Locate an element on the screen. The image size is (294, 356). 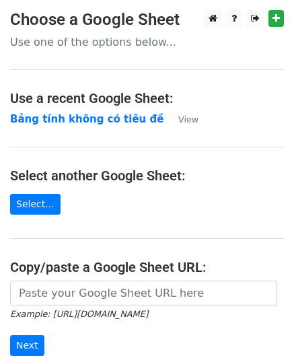
a: View is located at coordinates (181, 119).